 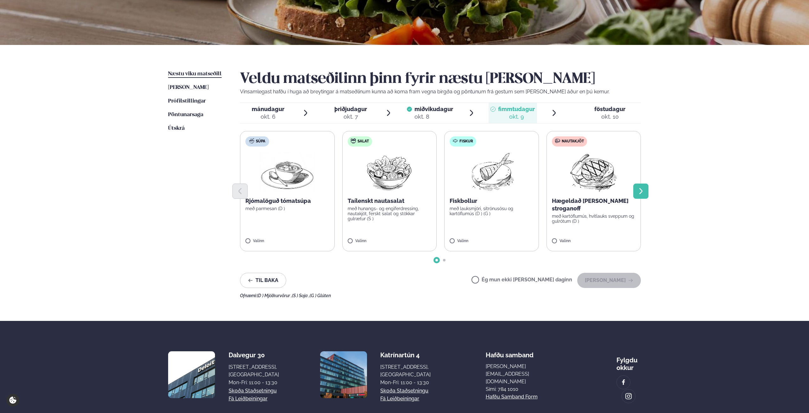 What do you see at coordinates (455, 141) in the screenshot?
I see `img: fish.svg` at bounding box center [455, 141].